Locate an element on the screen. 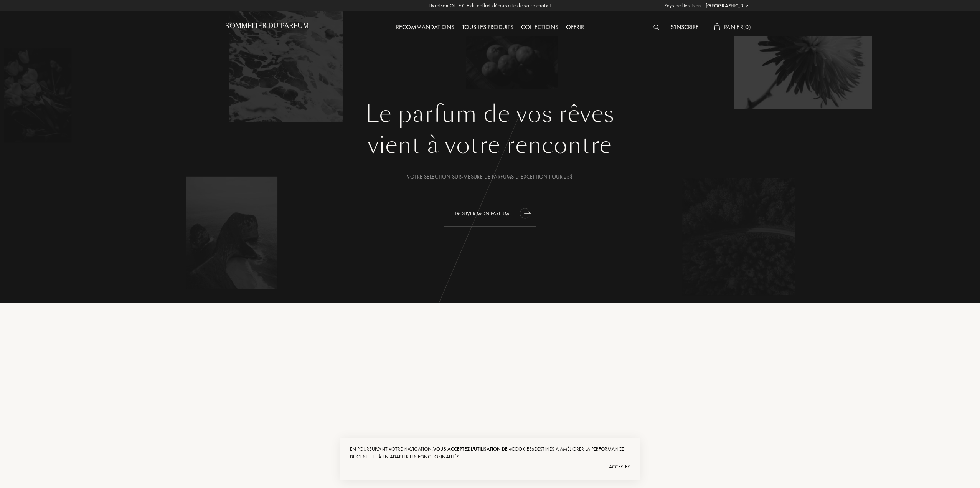 This screenshot has height=488, width=980. div: animation is located at coordinates (525, 213).